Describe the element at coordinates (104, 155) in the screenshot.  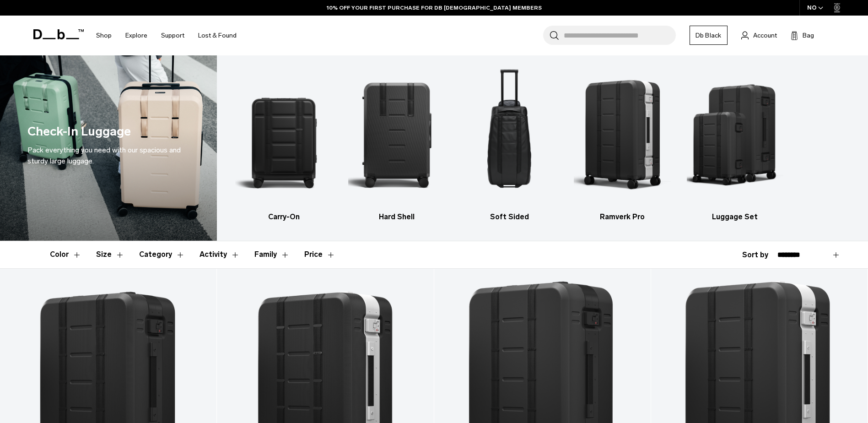
I see `span: Pack everything you need with our spacious and sturdy large luggage.` at that location.